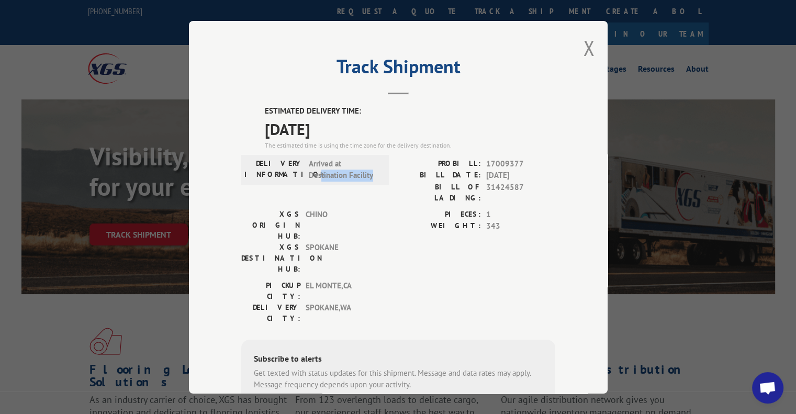  Describe the element at coordinates (271, 291) in the screenshot. I see `label: PICKUP CITY:` at that location.